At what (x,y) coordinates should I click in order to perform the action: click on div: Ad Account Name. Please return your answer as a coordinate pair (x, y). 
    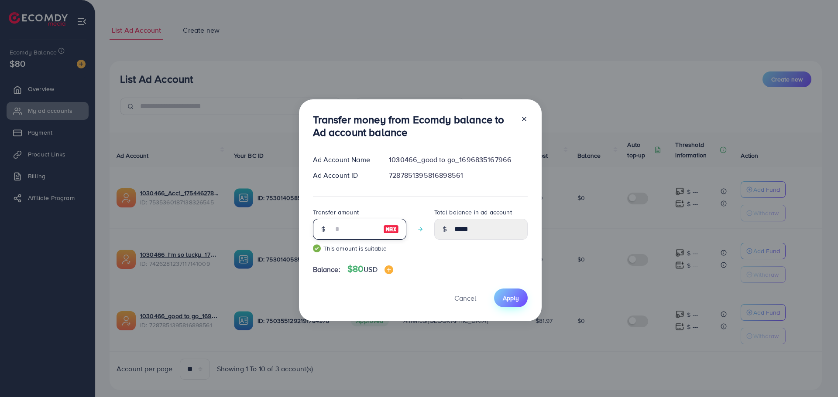
    Looking at the image, I should click on (344, 160).